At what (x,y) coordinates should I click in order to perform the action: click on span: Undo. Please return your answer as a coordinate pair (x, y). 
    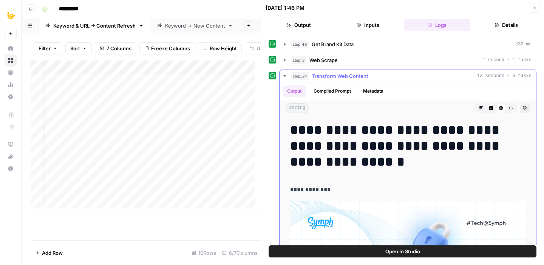
    Looking at the image, I should click on (263, 48).